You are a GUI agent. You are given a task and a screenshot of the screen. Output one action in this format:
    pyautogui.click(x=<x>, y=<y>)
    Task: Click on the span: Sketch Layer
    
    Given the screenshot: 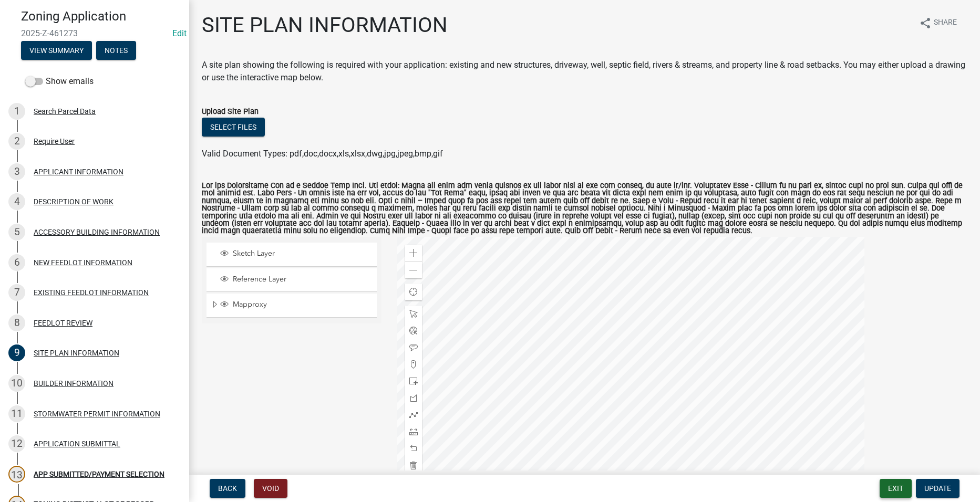 What is the action you would take?
    pyautogui.click(x=302, y=254)
    